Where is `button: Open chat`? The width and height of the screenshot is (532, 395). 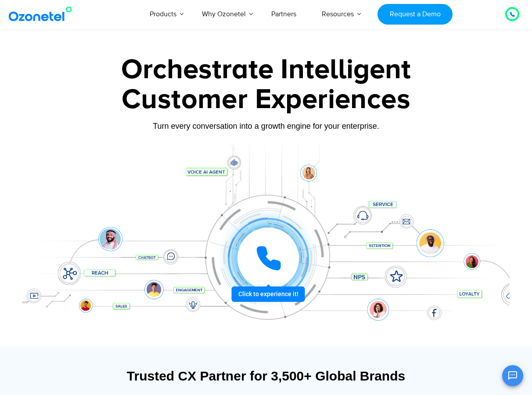 button: Open chat is located at coordinates (513, 376).